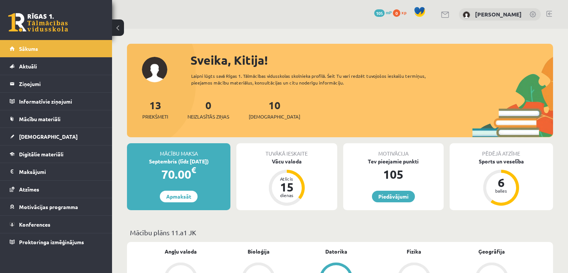 The height and width of the screenshot is (273, 568). What do you see at coordinates (340, 232) in the screenshot?
I see `p: Mācību plāns 11.a1 JK` at bounding box center [340, 232].